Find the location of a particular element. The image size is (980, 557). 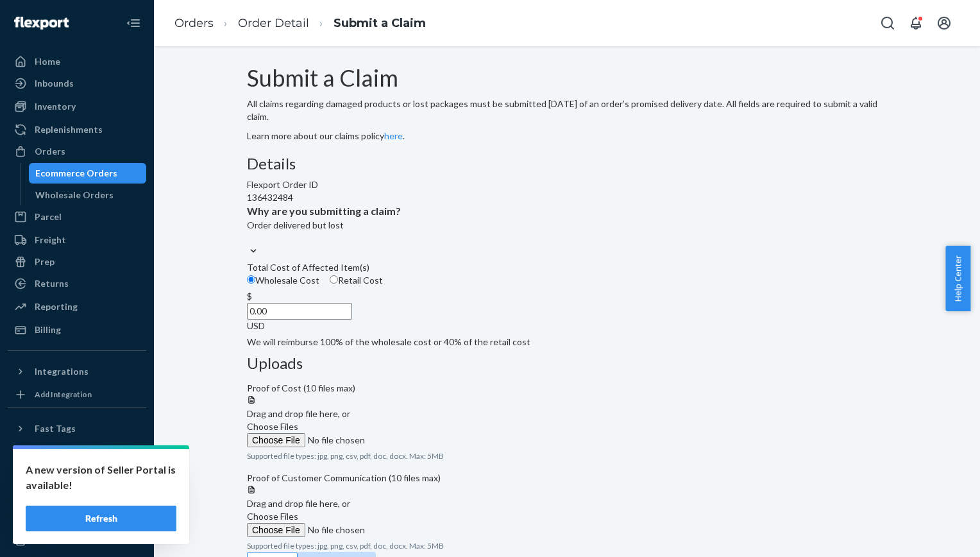

a: Submit a Claim is located at coordinates (380, 23).